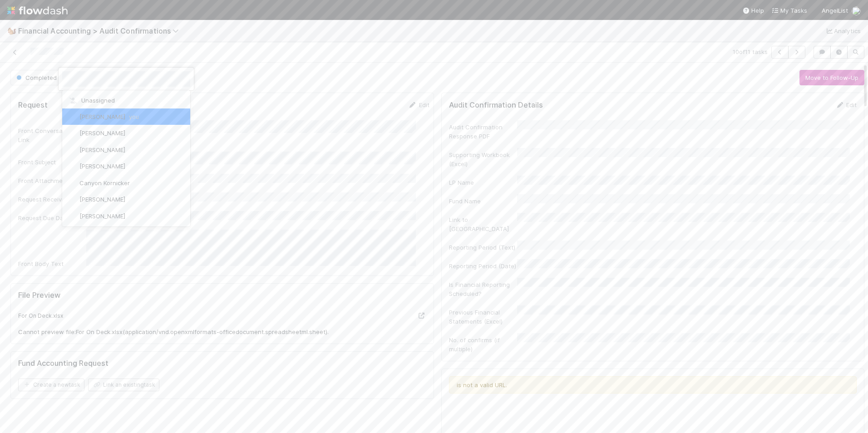  Describe the element at coordinates (72, 167) in the screenshot. I see `img: avatar_9d20afb4-344c-4512-8880-fee77f5fe71b.png` at that location.